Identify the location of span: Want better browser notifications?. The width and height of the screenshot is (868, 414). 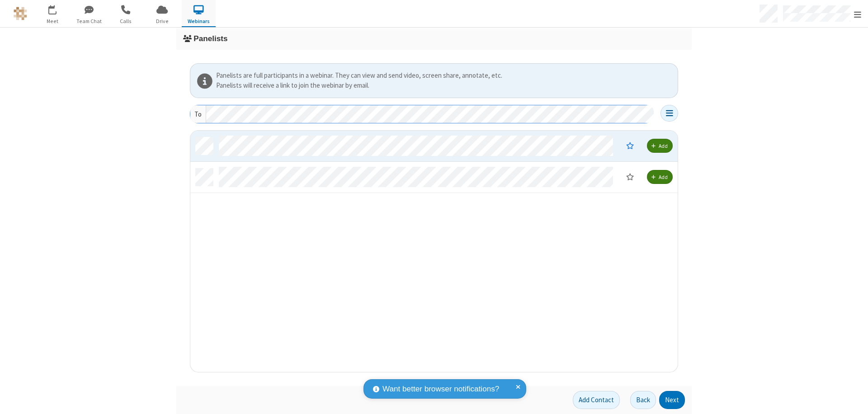
(441, 389).